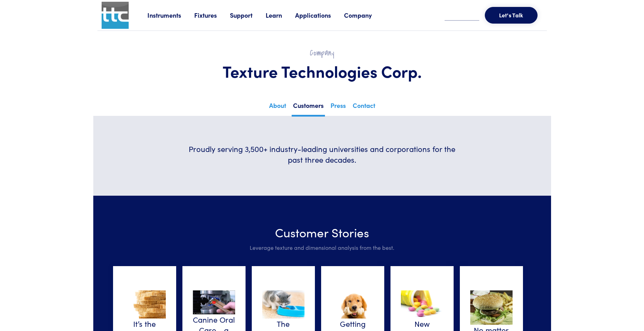 The height and width of the screenshot is (331, 644). Describe the element at coordinates (512, 15) in the screenshot. I see `button: Let's Talk` at that location.